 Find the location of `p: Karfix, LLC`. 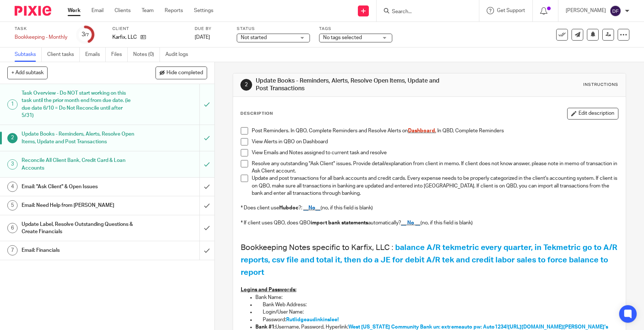

p: Karfix, LLC is located at coordinates (125, 37).